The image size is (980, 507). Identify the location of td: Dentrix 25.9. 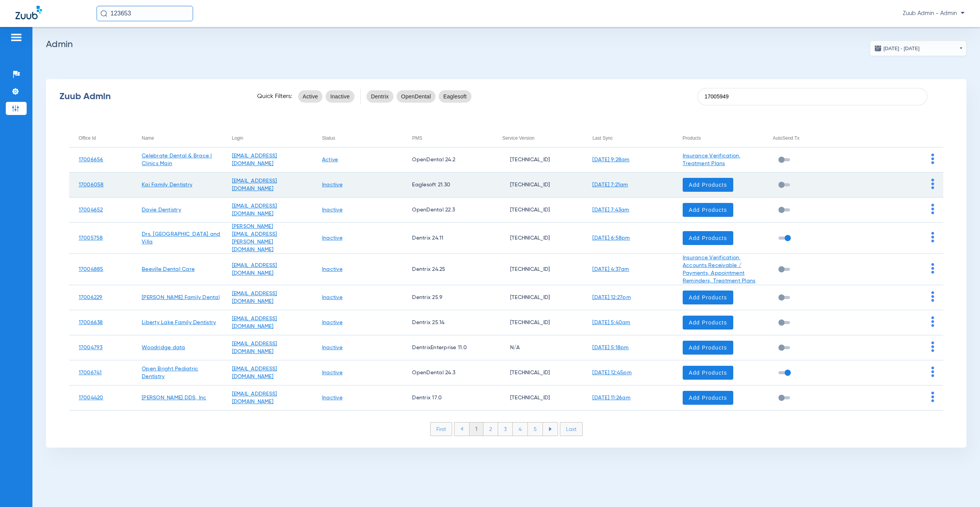
(448, 297).